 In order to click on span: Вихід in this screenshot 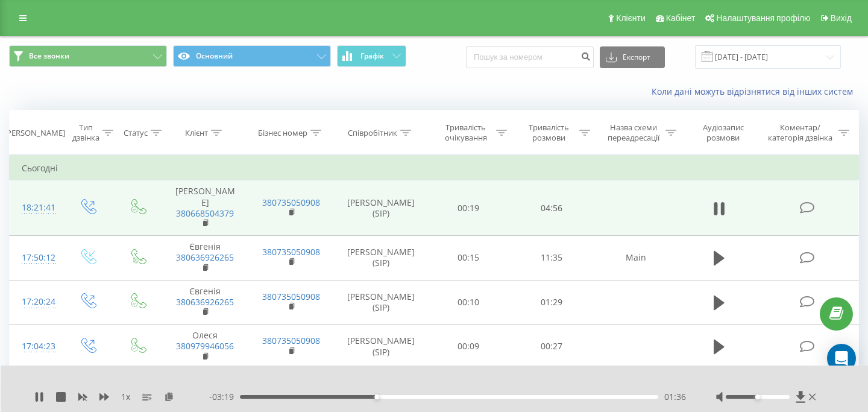, I will do `click(841, 18)`.